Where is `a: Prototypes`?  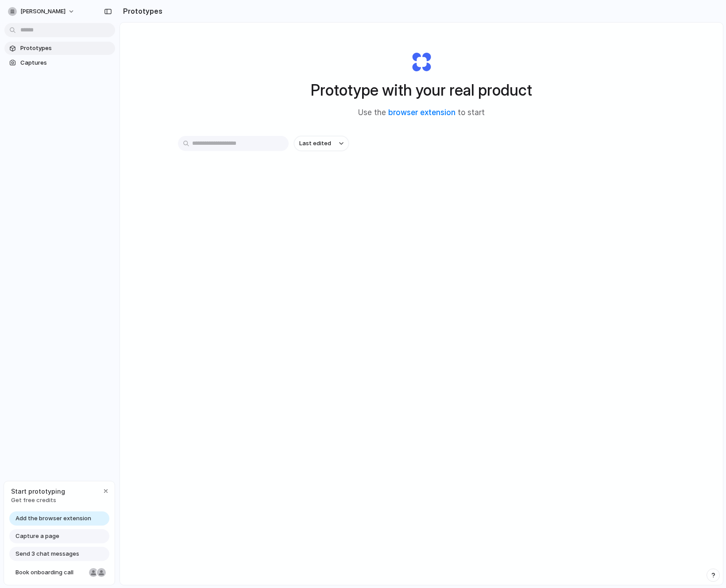 a: Prototypes is located at coordinates (60, 48).